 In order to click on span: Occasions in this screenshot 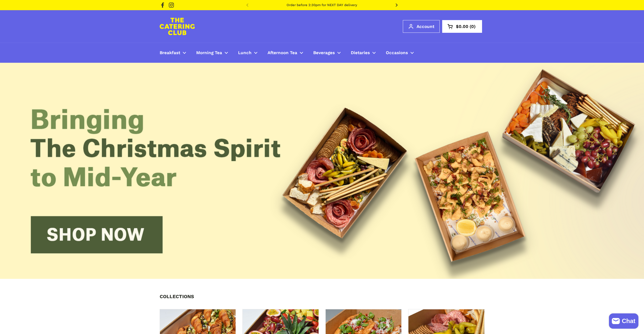, I will do `click(396, 53)`.